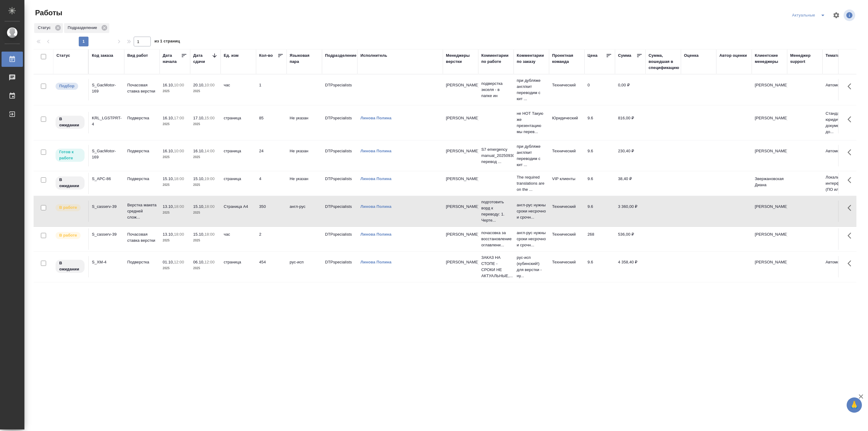 Image resolution: width=868 pixels, height=431 pixels. I want to click on div: Исполнитель назначен, приступать к работе пока рано, so click(70, 183).